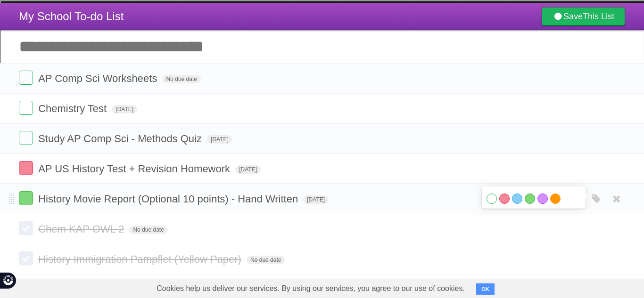 This screenshot has height=298, width=644. Describe the element at coordinates (556, 199) in the screenshot. I see `label: Orange` at that location.